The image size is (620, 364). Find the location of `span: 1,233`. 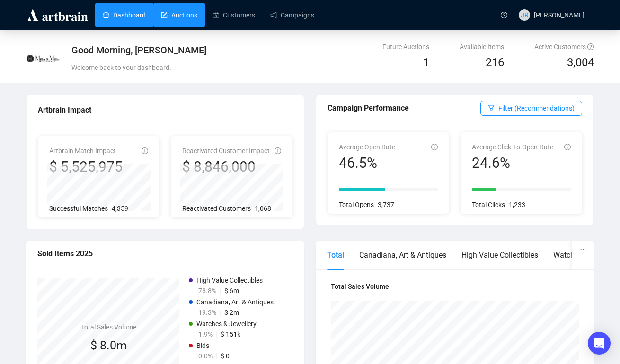

span: 1,233 is located at coordinates (517, 205).